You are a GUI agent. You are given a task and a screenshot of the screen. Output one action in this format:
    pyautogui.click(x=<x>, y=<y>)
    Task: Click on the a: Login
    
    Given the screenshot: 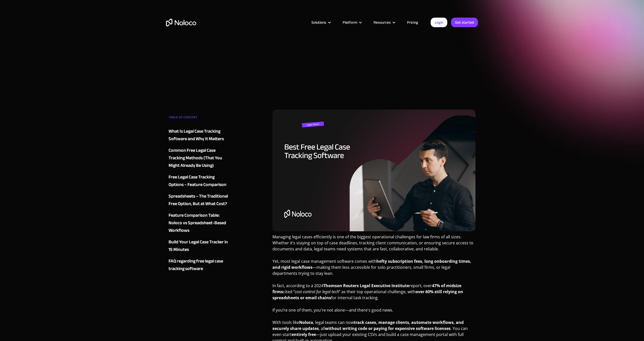 What is the action you would take?
    pyautogui.click(x=439, y=22)
    